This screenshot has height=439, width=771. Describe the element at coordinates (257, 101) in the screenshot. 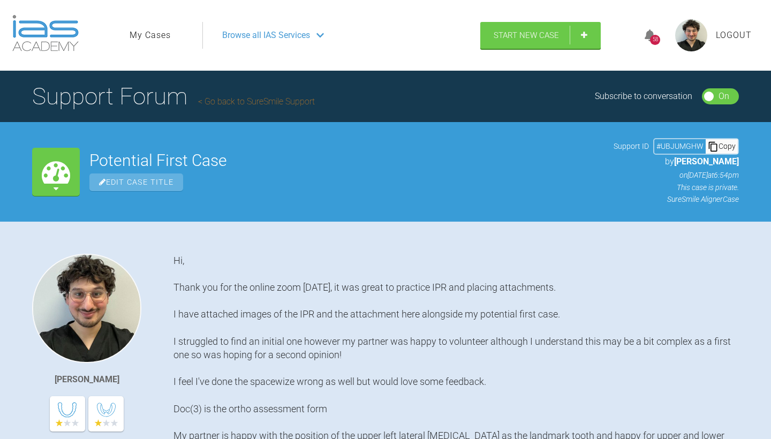

I see `a: Go back to SureSmile Support` at that location.